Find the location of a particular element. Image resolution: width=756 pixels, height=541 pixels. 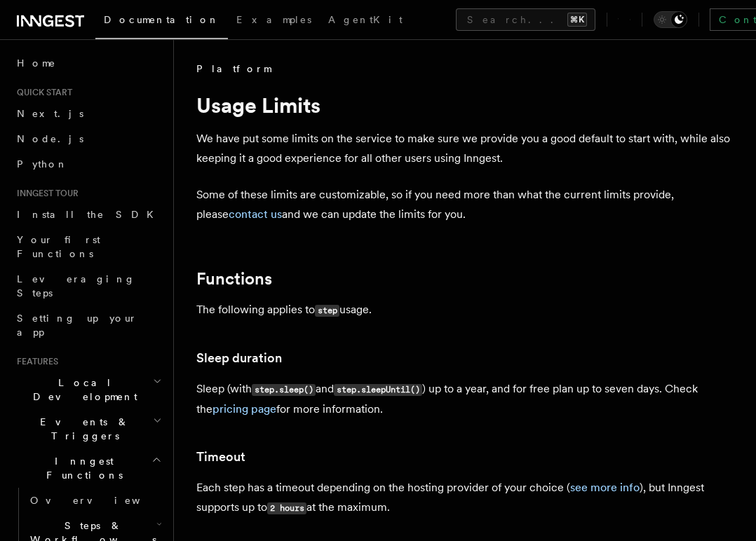

button: Search...⌘K is located at coordinates (525, 20).